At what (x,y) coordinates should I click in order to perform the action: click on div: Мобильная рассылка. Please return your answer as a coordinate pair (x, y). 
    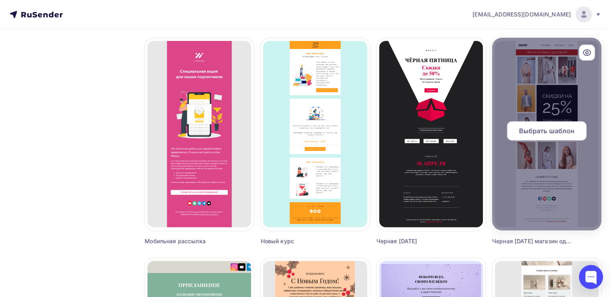
    Looking at the image, I should click on (186, 241).